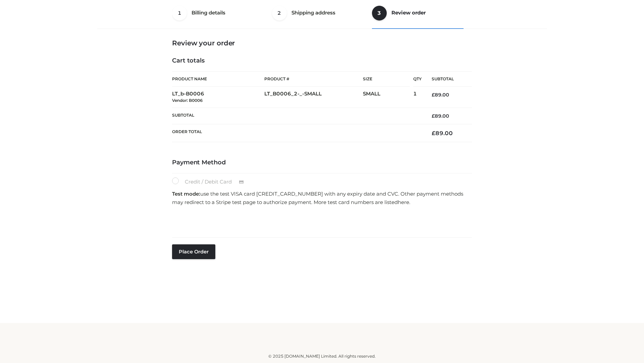  I want to click on img: Credit / Debit Card, so click(242, 182).